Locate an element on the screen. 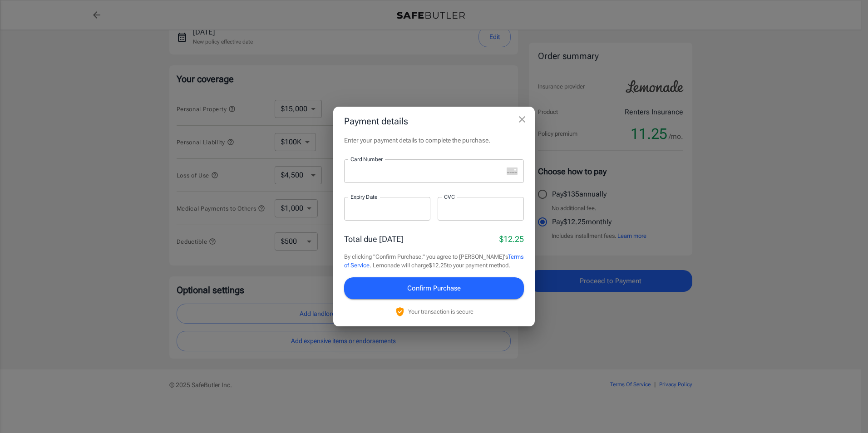  p: Enter your payment details to complete the purchase. is located at coordinates (434, 140).